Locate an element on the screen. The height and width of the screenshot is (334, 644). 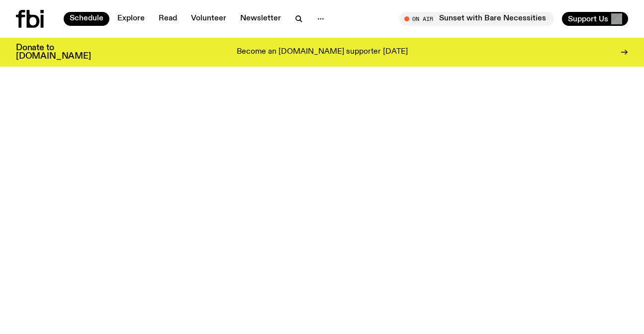
a: Volunteer is located at coordinates (209, 19).